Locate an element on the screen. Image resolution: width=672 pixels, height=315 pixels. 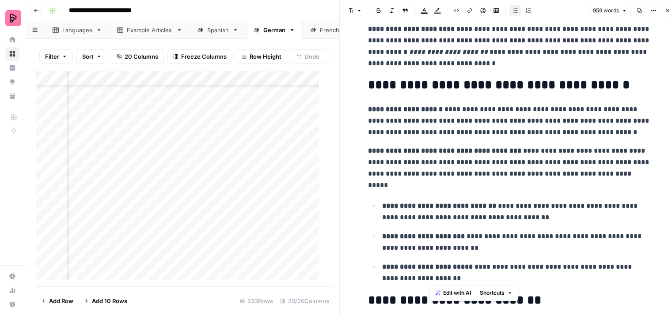
span: Undo is located at coordinates (312, 57).